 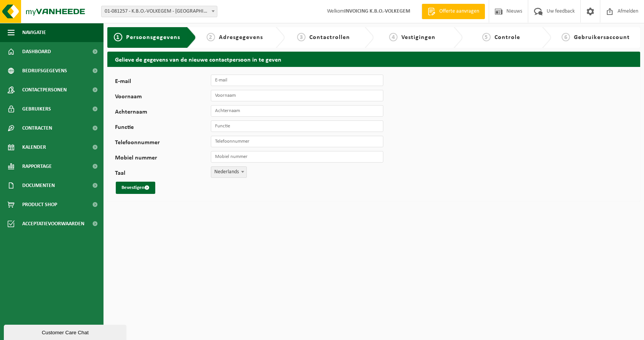 I want to click on label: Achternaam, so click(x=163, y=113).